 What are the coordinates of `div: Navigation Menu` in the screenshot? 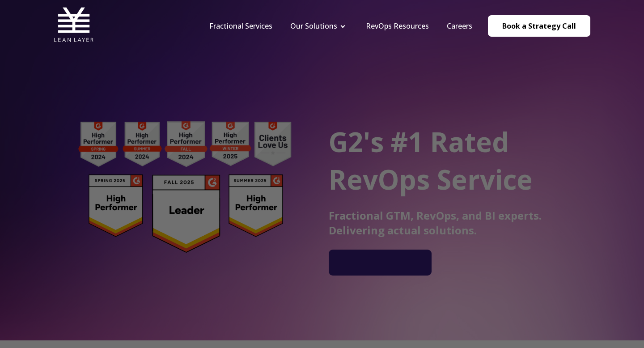 It's located at (341, 26).